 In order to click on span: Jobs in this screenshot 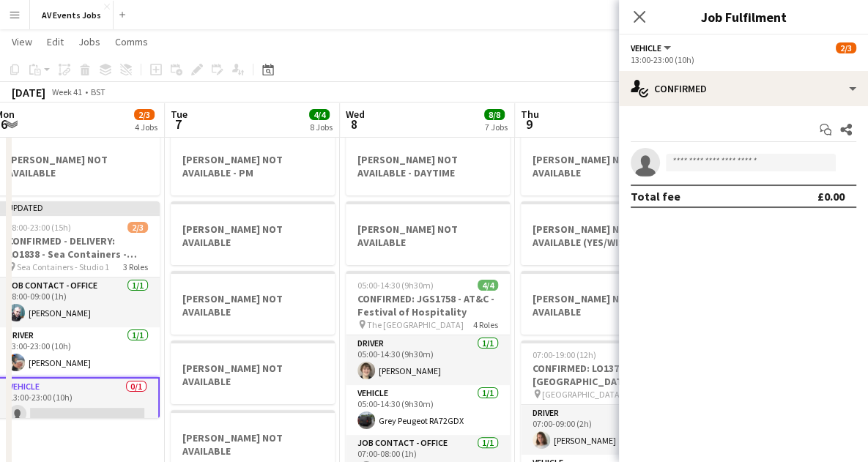, I will do `click(89, 42)`.